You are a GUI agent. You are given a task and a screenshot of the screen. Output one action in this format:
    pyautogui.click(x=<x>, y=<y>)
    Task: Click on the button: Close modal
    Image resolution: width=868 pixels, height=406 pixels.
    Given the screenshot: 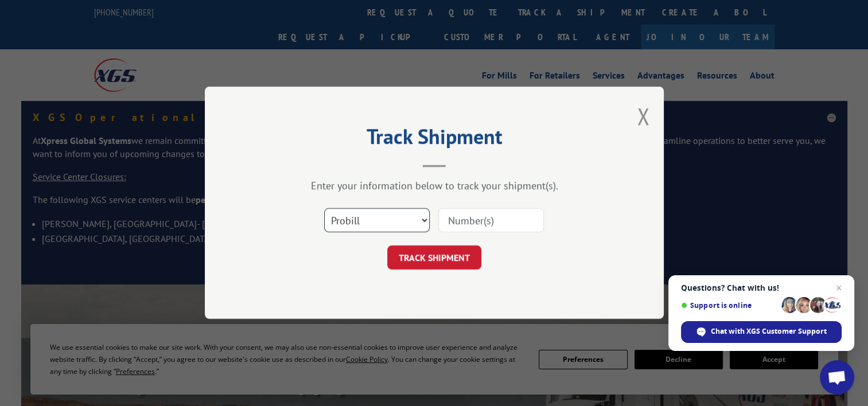 What is the action you would take?
    pyautogui.click(x=643, y=115)
    